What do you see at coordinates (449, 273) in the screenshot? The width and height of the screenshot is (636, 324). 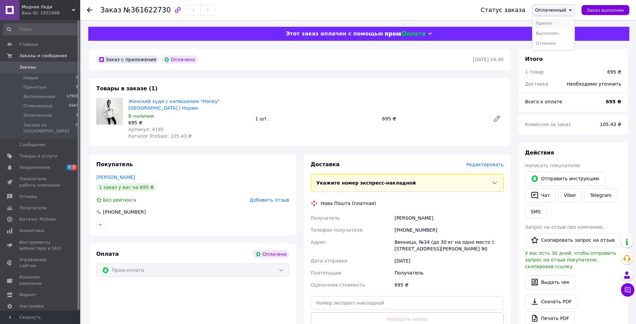 I see `div: Получатель` at bounding box center [449, 273].